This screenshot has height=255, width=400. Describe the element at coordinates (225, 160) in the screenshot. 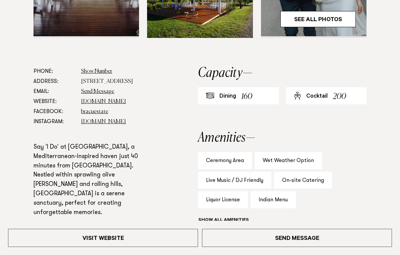

I see `div: Ceremony Area` at that location.